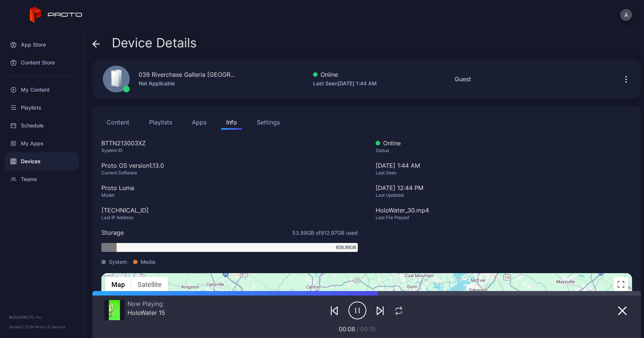 This screenshot has height=338, width=644. I want to click on span: 53.99 GB of 912.97 GB used, so click(325, 233).